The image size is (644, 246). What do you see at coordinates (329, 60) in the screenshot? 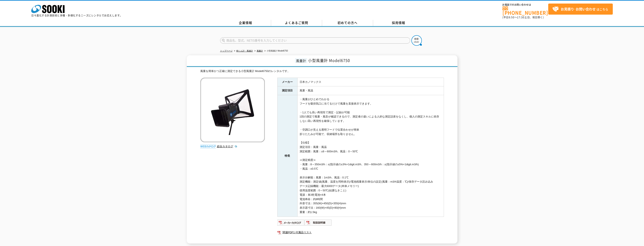
I see `span: 小型風量計 Model6750` at bounding box center [329, 60].